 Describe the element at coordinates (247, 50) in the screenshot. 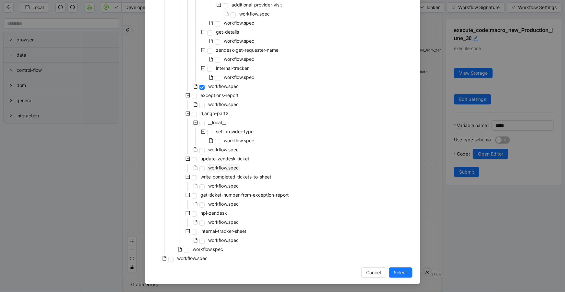

I see `span: zendesk-get-requester-name` at that location.